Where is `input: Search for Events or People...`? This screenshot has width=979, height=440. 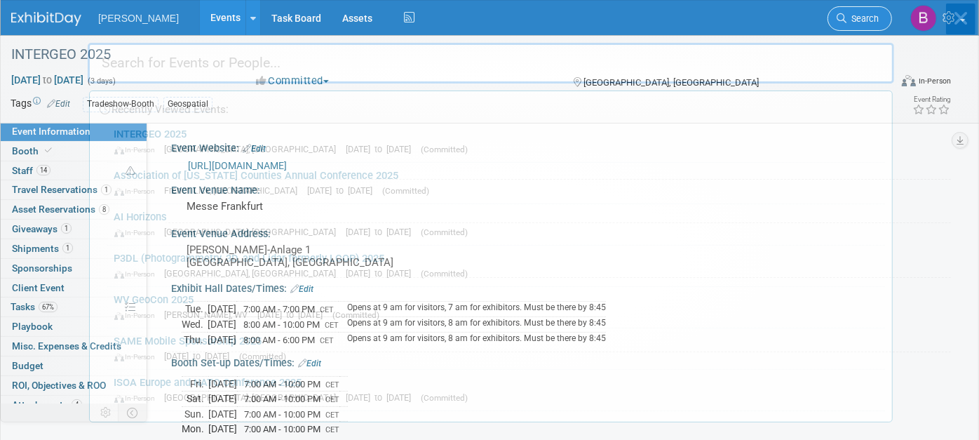
input: Search for Events or People... is located at coordinates (491, 63).